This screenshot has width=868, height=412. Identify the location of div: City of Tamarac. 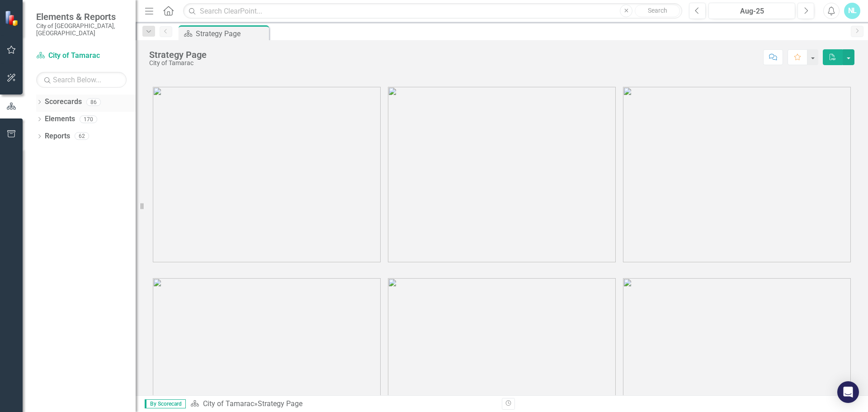
(178, 63).